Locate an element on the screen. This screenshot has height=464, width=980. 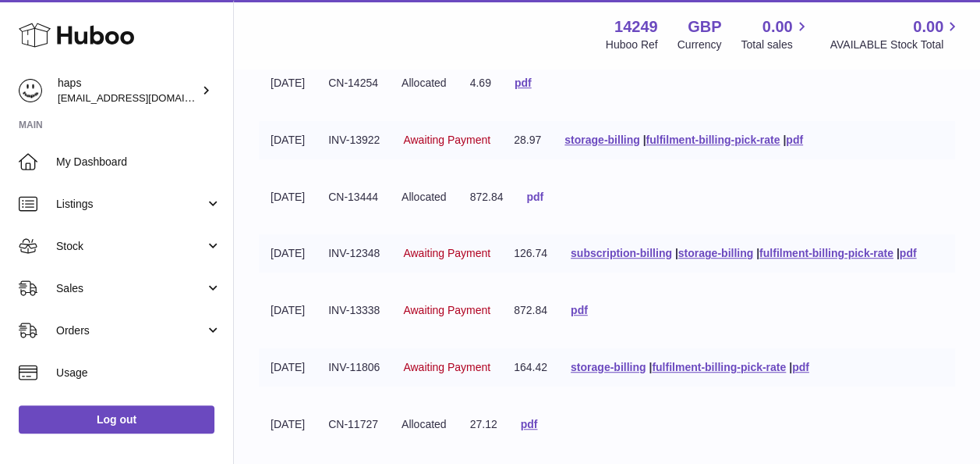
td: 27.12 is located at coordinates (484, 424).